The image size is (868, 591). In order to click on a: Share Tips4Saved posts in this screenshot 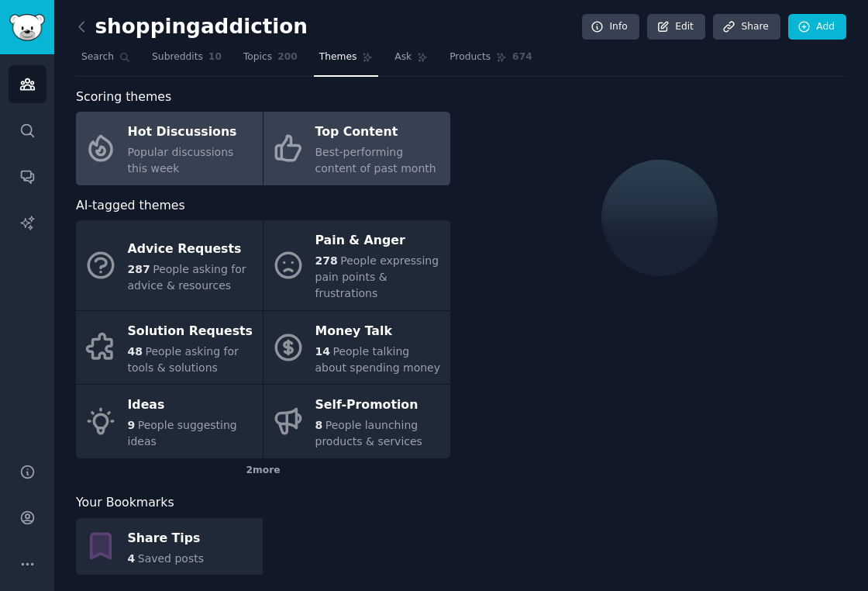, I will do `click(169, 546)`.